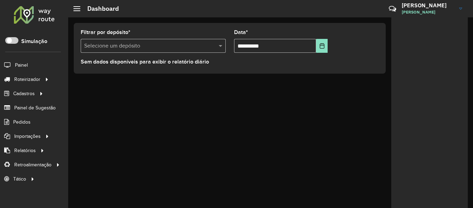 The width and height of the screenshot is (473, 208). Describe the element at coordinates (27, 136) in the screenshot. I see `span: Importações` at that location.